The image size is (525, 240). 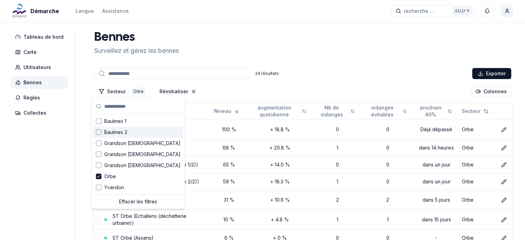 I want to click on div: Orbe, so click(x=138, y=91).